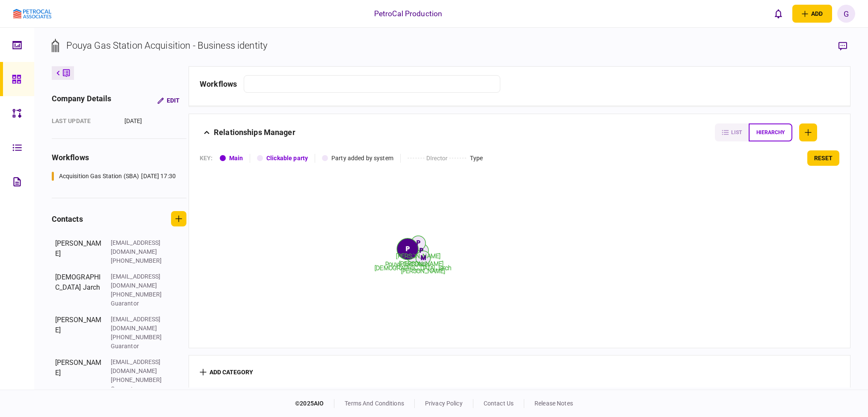  Describe the element at coordinates (771, 133) in the screenshot. I see `button: hierarchy` at that location.